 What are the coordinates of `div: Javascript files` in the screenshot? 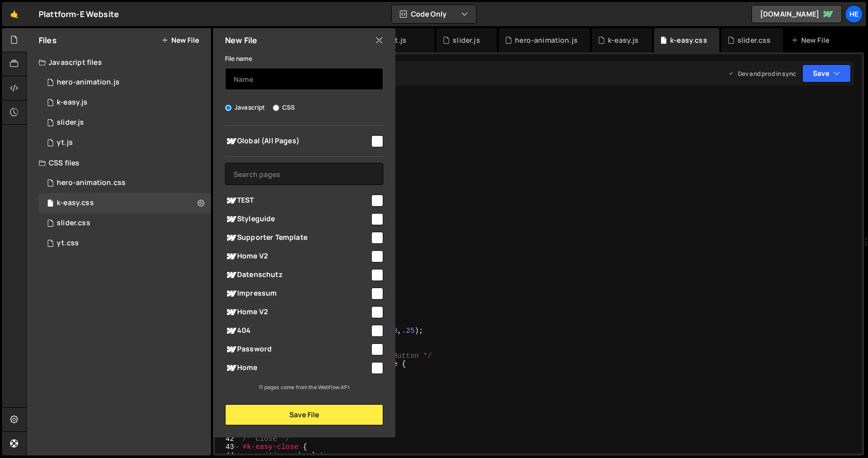 It's located at (118, 63).